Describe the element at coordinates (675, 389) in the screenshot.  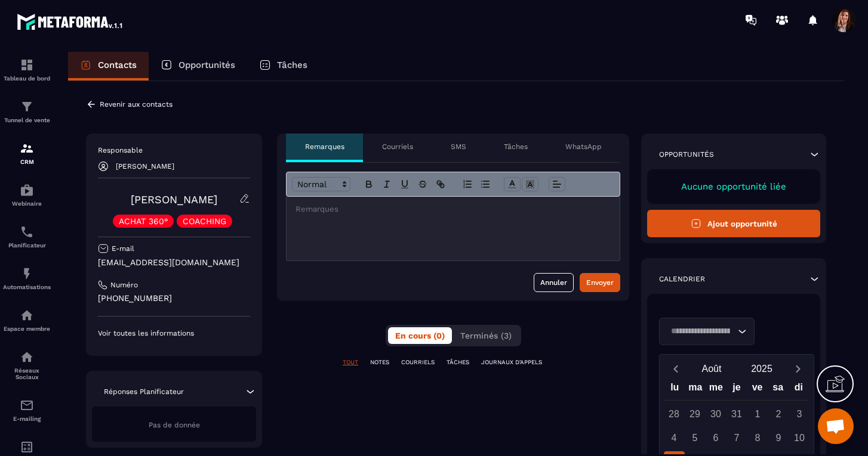
I see `div: lu` at that location.